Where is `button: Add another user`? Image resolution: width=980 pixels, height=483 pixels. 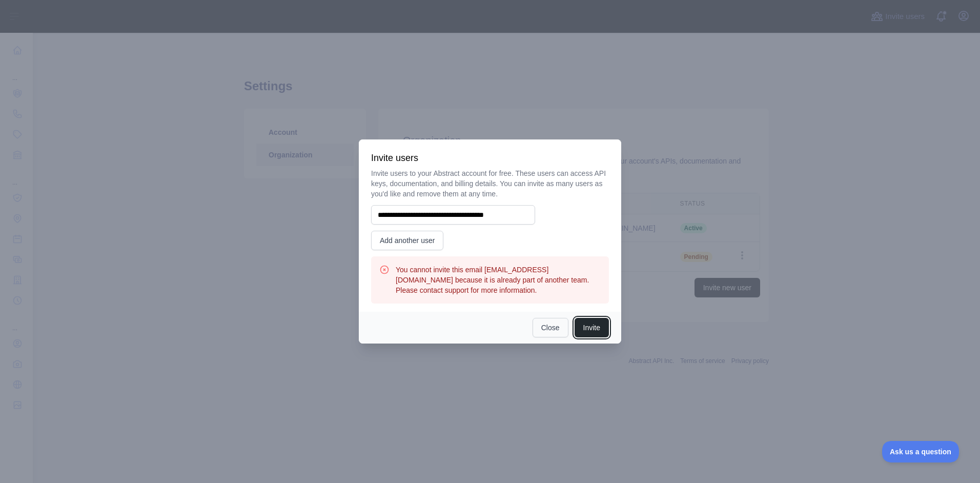 button: Add another user is located at coordinates (407, 240).